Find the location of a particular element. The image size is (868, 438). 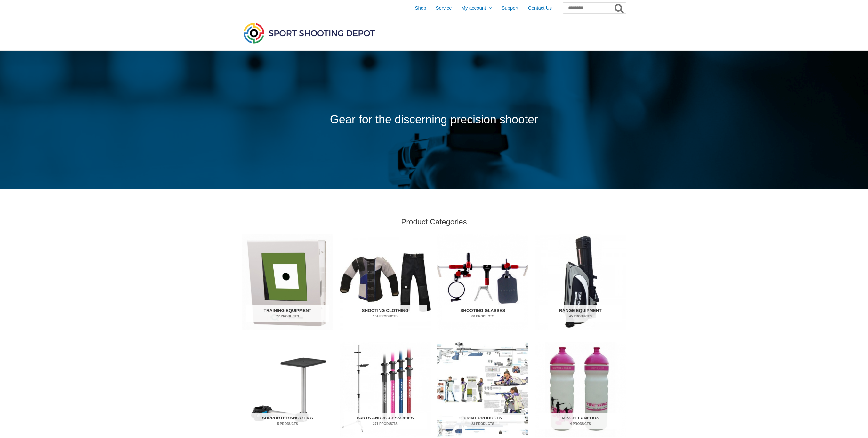

h2: Parts and Accessories is located at coordinates (385, 421).